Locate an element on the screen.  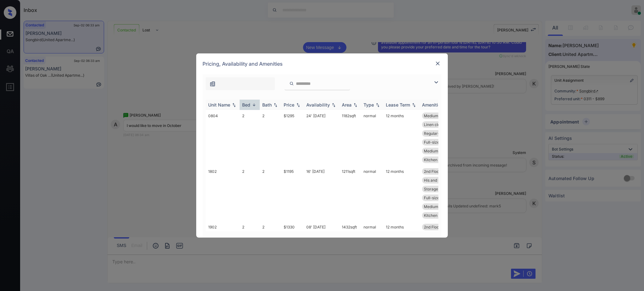
td: 1211 sqft is located at coordinates (350, 193).